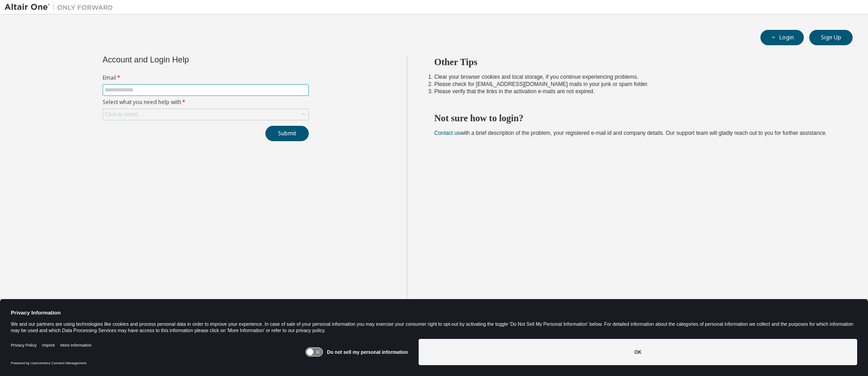 This screenshot has height=376, width=868. Describe the element at coordinates (447, 133) in the screenshot. I see `a: Contact us` at that location.